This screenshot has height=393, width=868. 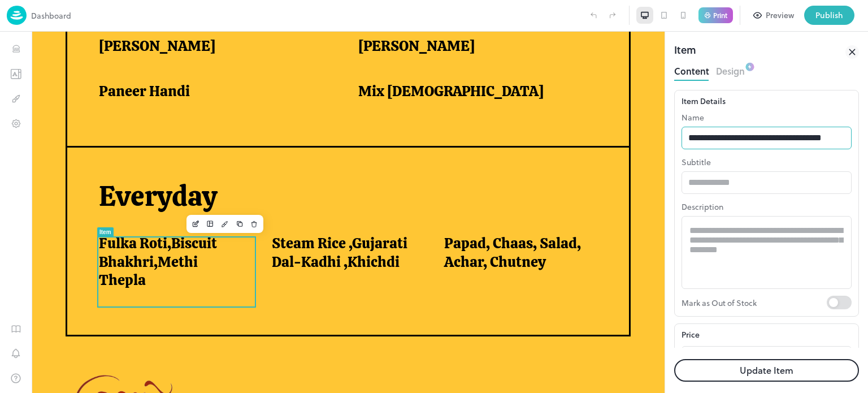 I want to click on button: Delete, so click(x=223, y=192).